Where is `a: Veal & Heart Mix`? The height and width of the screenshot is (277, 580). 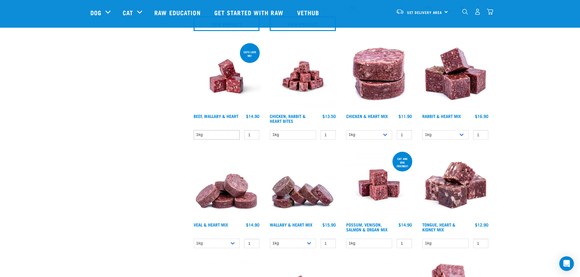 a: Veal & Heart Mix is located at coordinates (211, 225).